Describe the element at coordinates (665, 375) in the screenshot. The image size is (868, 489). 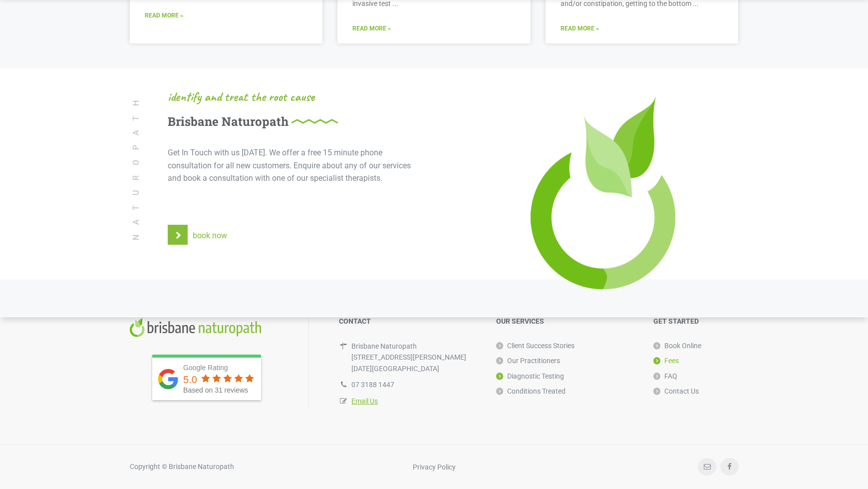
I see `a: FAQ` at that location.